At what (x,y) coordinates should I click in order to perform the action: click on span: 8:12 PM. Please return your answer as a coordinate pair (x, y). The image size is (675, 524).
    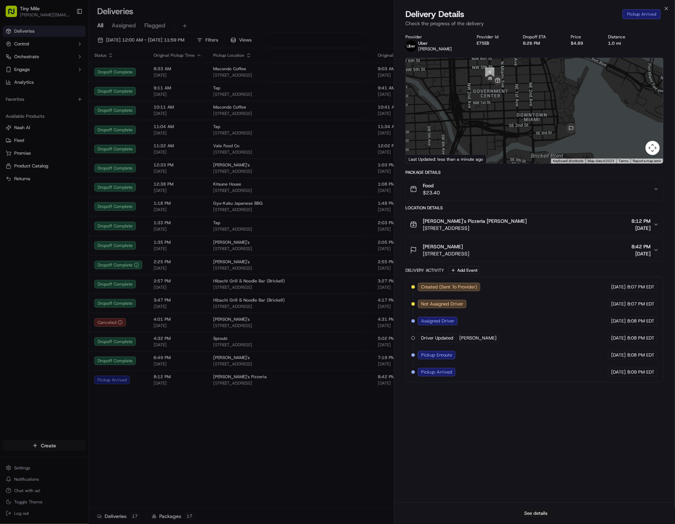
    Looking at the image, I should click on (641, 221).